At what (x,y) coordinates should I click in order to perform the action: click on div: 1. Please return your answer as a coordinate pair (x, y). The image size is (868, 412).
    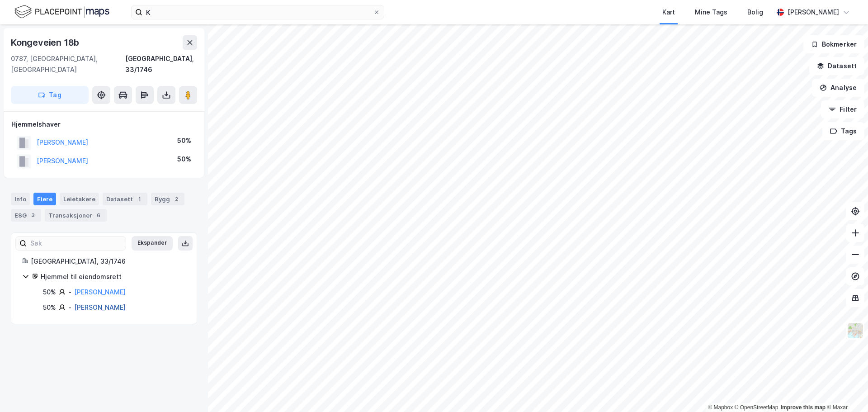
    Looking at the image, I should click on (139, 199).